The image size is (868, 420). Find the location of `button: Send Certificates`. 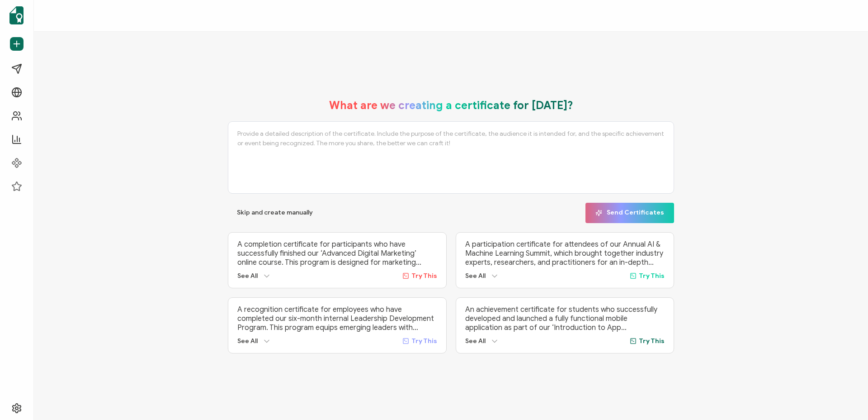

button: Send Certificates is located at coordinates (630, 212).